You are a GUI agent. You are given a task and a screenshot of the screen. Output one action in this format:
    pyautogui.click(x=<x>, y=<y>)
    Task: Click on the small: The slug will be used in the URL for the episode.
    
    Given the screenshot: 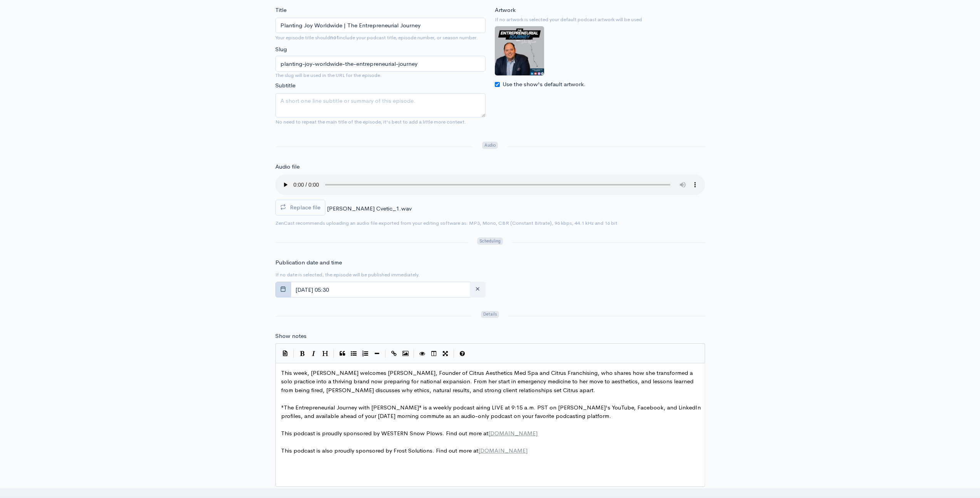 What is the action you would take?
    pyautogui.click(x=380, y=75)
    